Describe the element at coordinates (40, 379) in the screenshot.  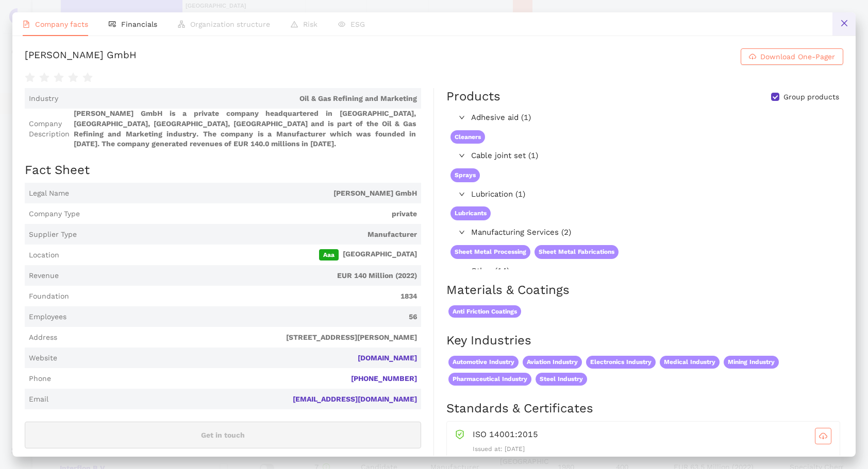
I see `span: Phone` at that location.